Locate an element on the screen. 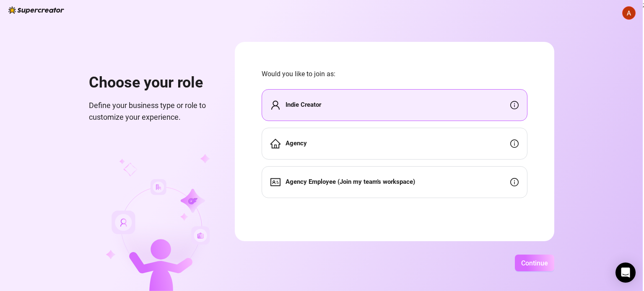 The width and height of the screenshot is (644, 291). h1: Choose your role is located at coordinates (152, 83).